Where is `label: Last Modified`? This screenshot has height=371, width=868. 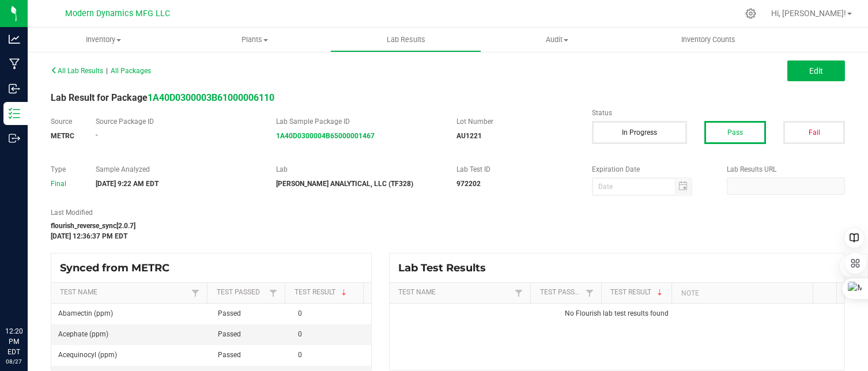 label: Last Modified is located at coordinates (313, 213).